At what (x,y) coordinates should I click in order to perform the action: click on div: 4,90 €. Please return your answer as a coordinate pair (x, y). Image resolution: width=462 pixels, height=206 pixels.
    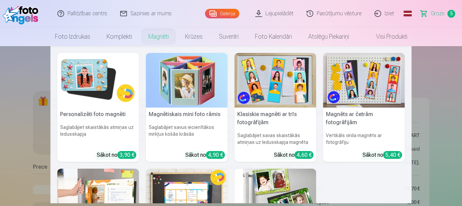
    Looking at the image, I should click on (215, 155).